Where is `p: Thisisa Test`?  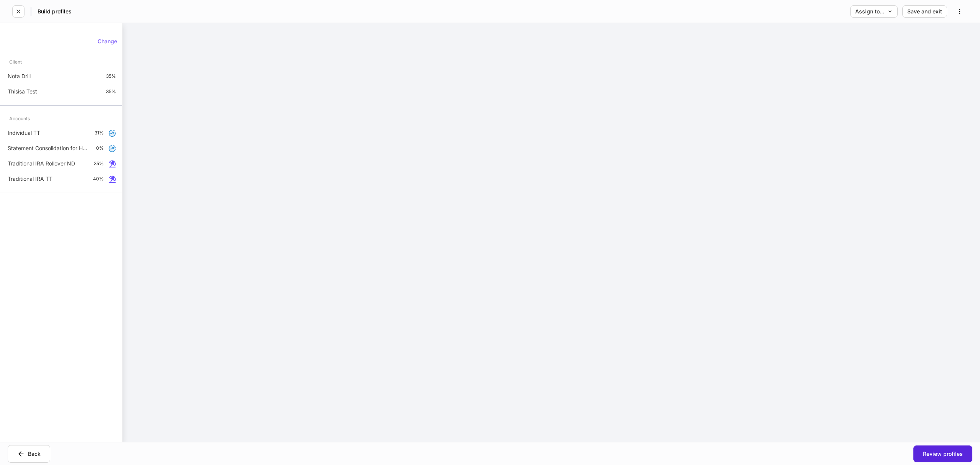 p: Thisisa Test is located at coordinates (22, 92).